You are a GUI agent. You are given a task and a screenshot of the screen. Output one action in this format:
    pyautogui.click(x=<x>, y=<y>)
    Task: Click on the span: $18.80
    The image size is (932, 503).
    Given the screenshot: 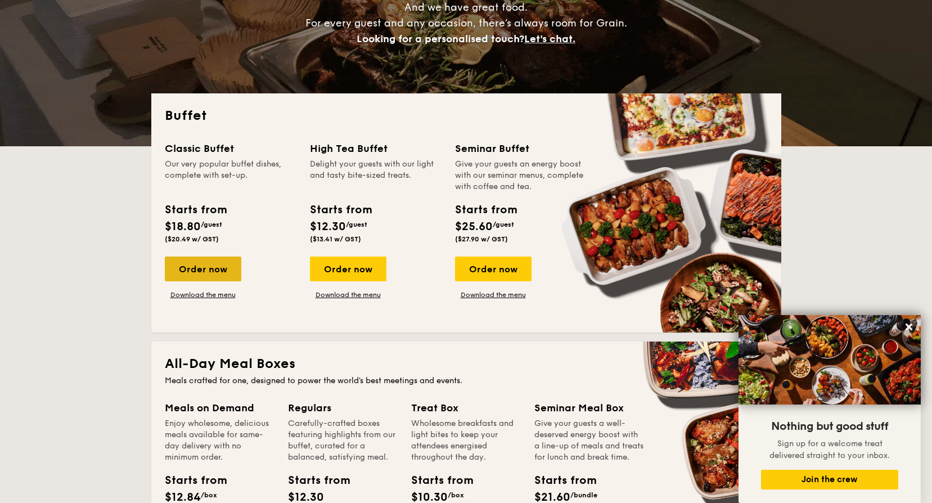 What is the action you would take?
    pyautogui.click(x=183, y=227)
    